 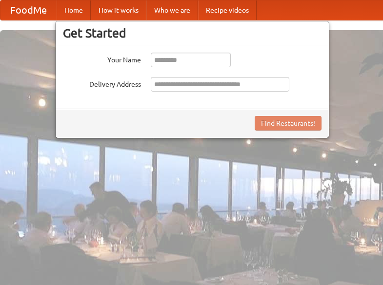 I want to click on label: Your Name, so click(x=102, y=59).